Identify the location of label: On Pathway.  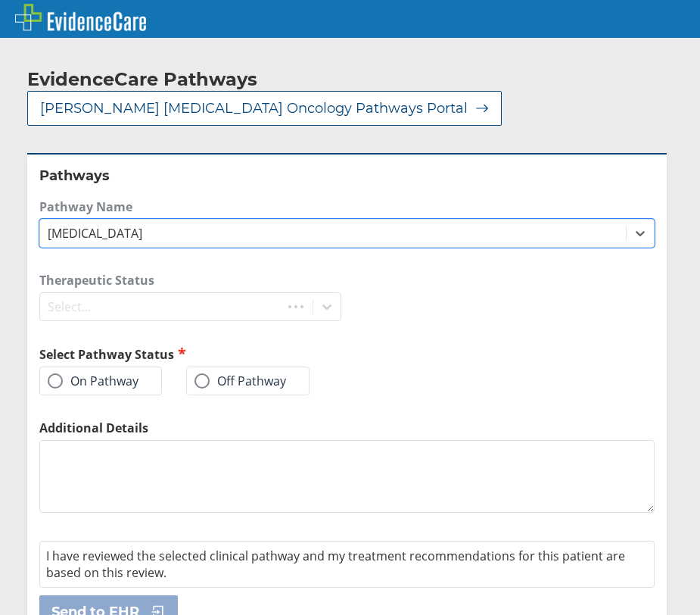
(93, 381).